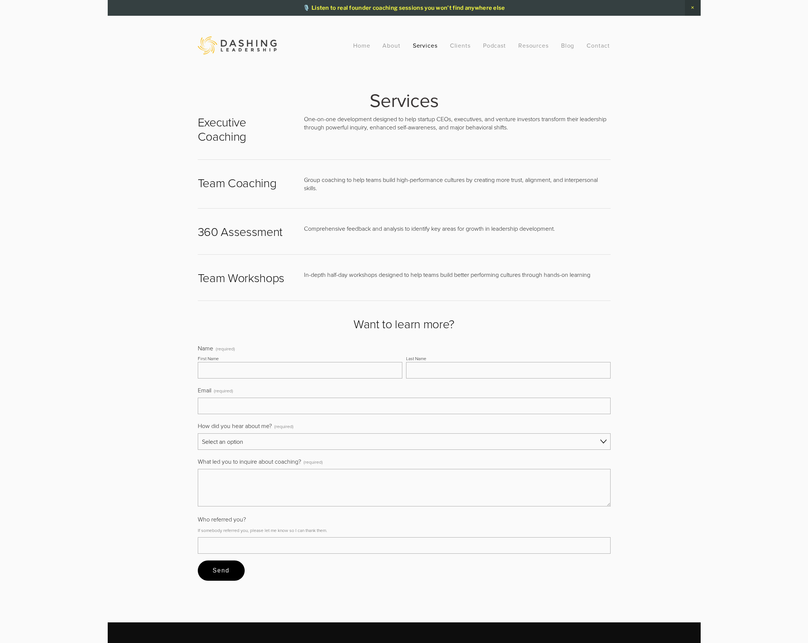 The image size is (808, 643). What do you see at coordinates (205, 348) in the screenshot?
I see `span: Name` at bounding box center [205, 348].